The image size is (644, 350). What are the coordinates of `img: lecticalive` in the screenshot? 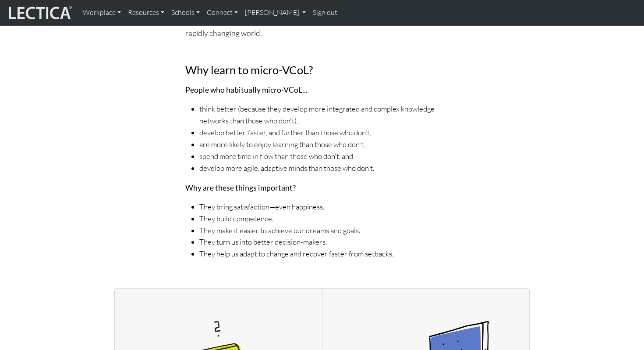 It's located at (40, 13).